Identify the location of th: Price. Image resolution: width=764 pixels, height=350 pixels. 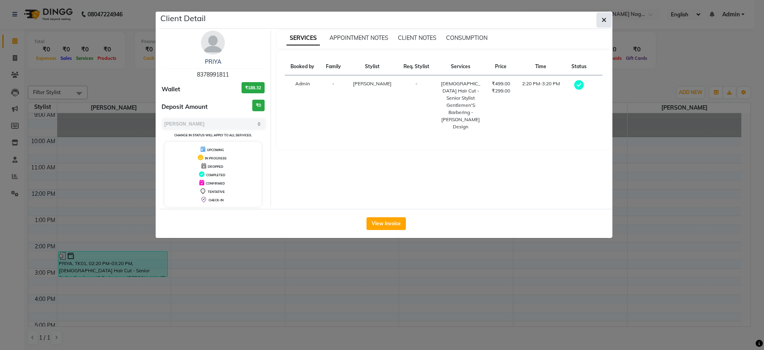
(501, 66).